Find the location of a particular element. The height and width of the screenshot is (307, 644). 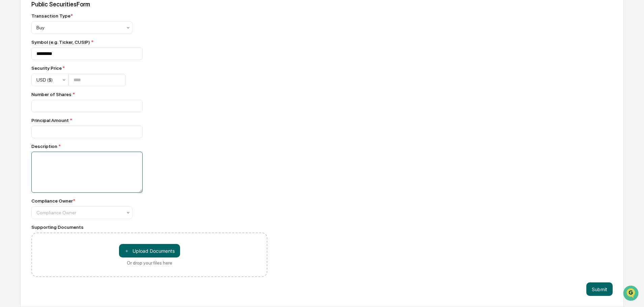

a: 🗄️Attestations is located at coordinates (66, 88).